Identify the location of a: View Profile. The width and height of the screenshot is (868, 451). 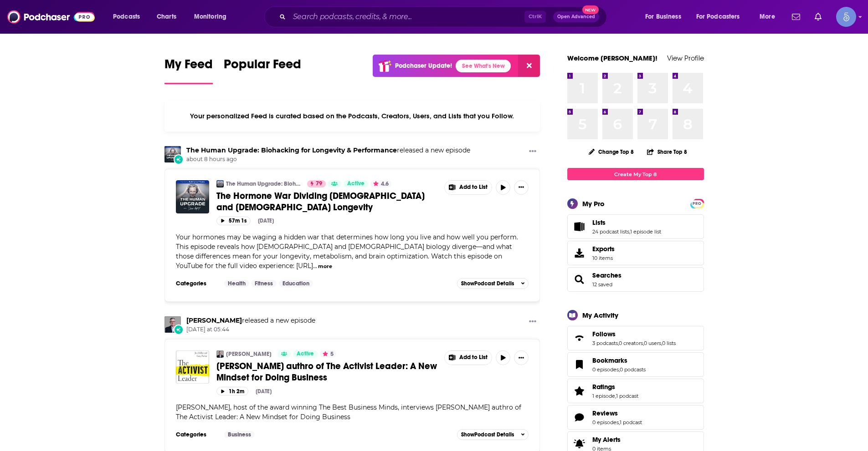
(685, 58).